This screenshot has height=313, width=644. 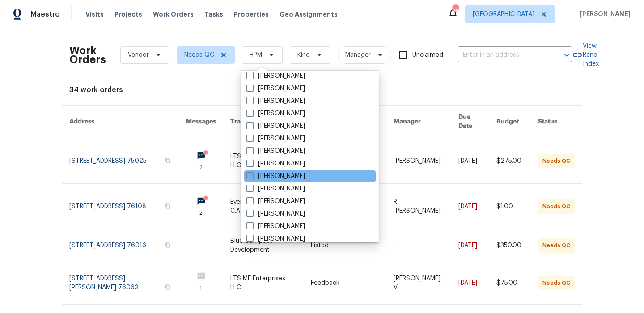 I want to click on td: Everyone Loves C.A.S.H. LLC, so click(x=264, y=206).